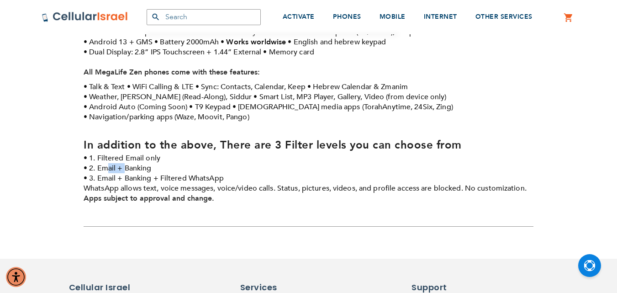  Describe the element at coordinates (308, 183) in the screenshot. I see `li: 3. Email + Banking + Filtered WhatsApp WhatsApp allows text, voice messages, voice/video calls. S...` at that location.